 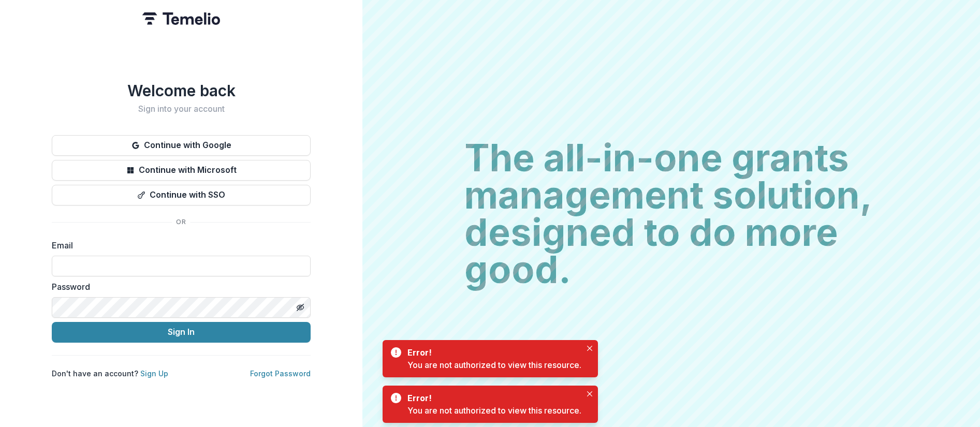 I want to click on button: Toggle password visibility, so click(x=301, y=307).